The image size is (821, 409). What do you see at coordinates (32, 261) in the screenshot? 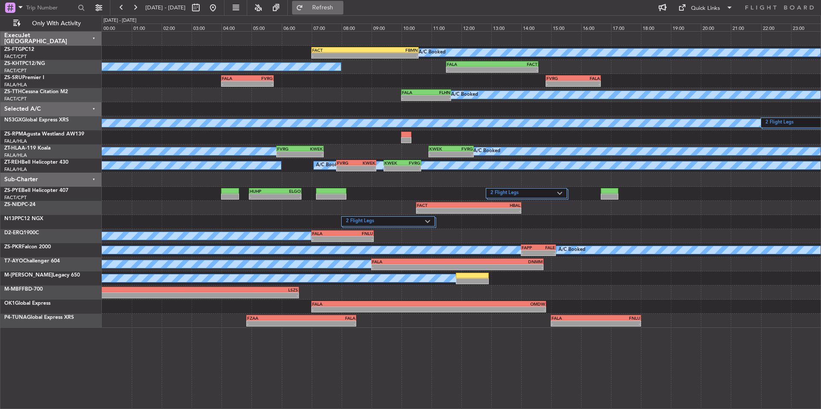
I see `a: T7-AYOChallenger 604` at bounding box center [32, 261].